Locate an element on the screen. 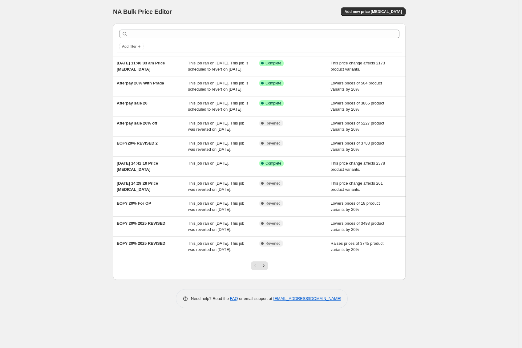 This screenshot has width=522, height=348. span: EOFY 20% For OP is located at coordinates (134, 203).